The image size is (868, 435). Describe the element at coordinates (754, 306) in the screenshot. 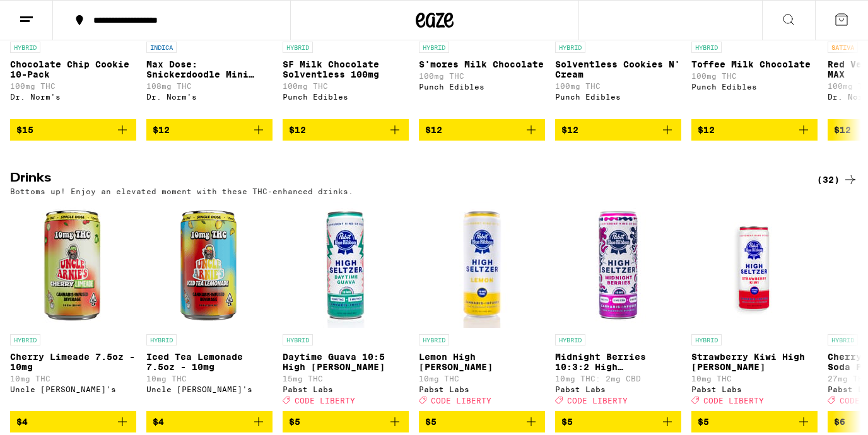

I see `a: Open page for Strawberry Kiwi High Seltzer from Pabst Labs` at that location.